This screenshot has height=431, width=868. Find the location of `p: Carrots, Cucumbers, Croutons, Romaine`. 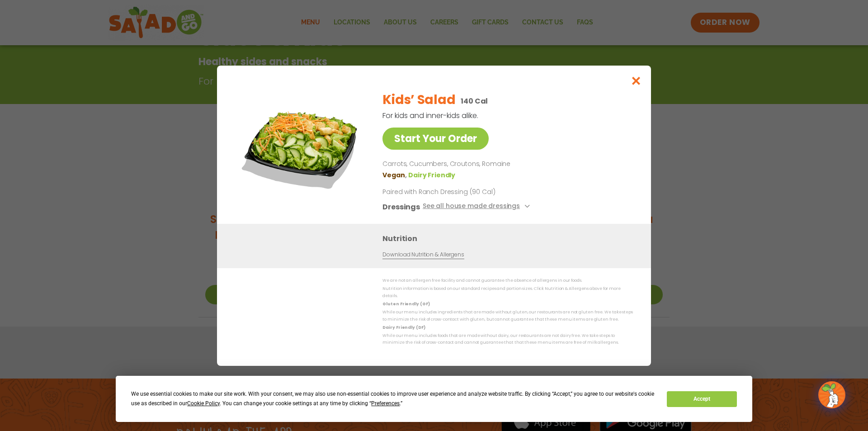

p: Carrots, Cucumbers, Croutons, Romaine is located at coordinates (506, 164).